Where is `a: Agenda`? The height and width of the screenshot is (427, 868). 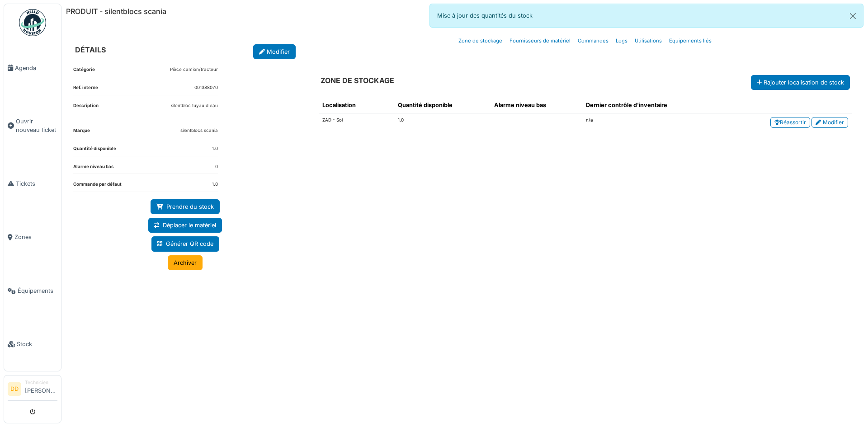
a: Agenda is located at coordinates (33, 68).